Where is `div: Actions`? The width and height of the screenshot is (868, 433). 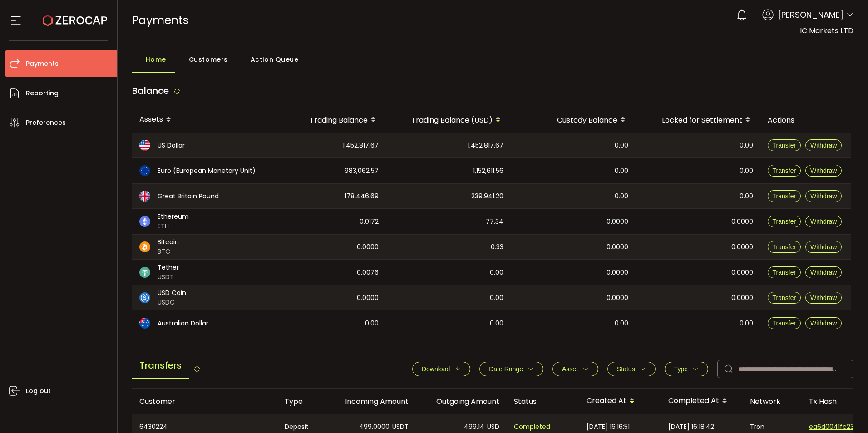 div: Actions is located at coordinates (806, 119).